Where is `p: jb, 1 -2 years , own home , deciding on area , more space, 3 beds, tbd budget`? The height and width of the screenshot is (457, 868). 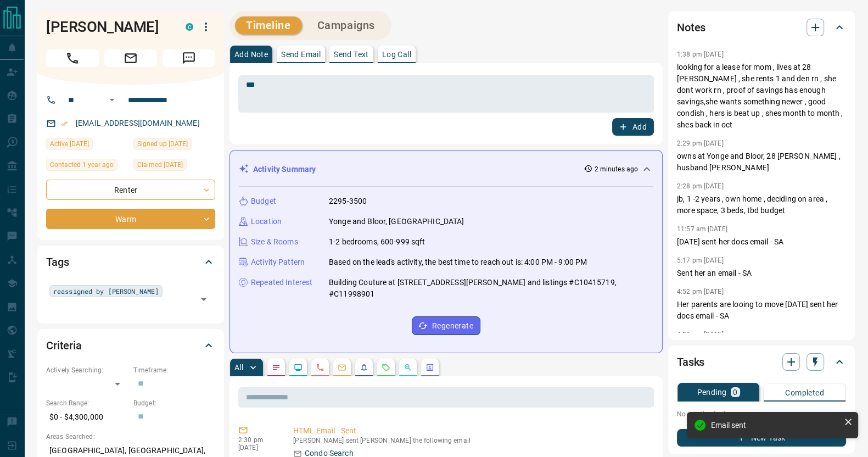 p: jb, 1 -2 years , own home , deciding on area , more space, 3 beds, tbd budget is located at coordinates (762, 205).